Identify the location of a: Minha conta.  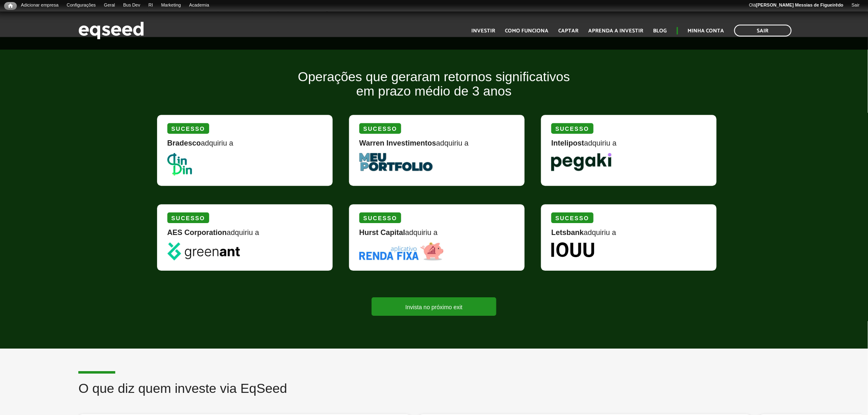
(705, 31).